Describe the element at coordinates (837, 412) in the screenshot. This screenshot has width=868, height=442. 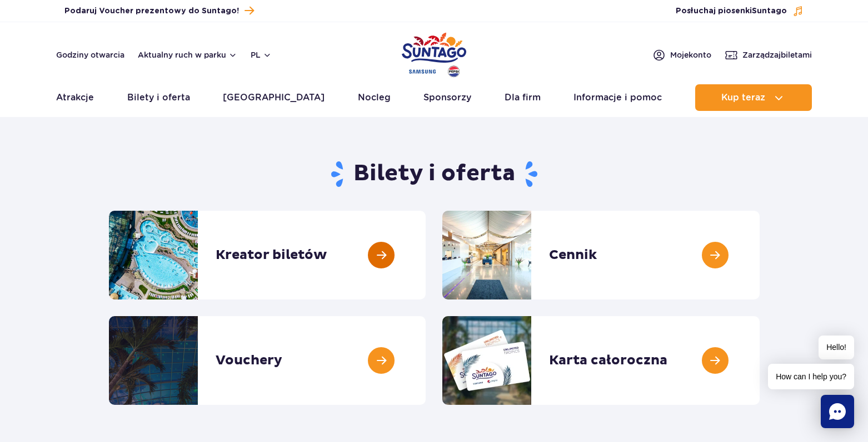
I see `div: Chat` at that location.